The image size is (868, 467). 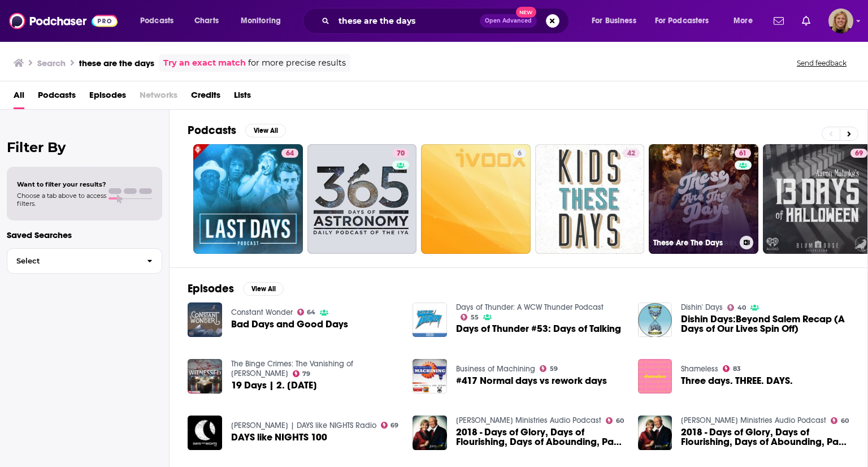 What do you see at coordinates (401, 154) in the screenshot?
I see `span: 70` at bounding box center [401, 154].